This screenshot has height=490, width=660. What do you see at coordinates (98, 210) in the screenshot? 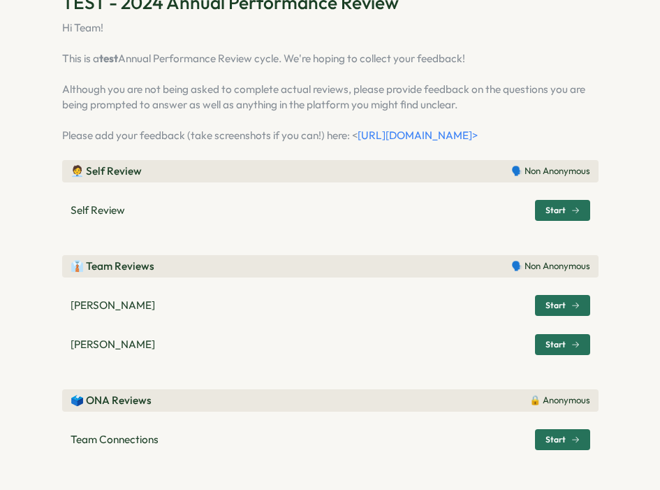
I see `p: Self Review` at bounding box center [98, 210].